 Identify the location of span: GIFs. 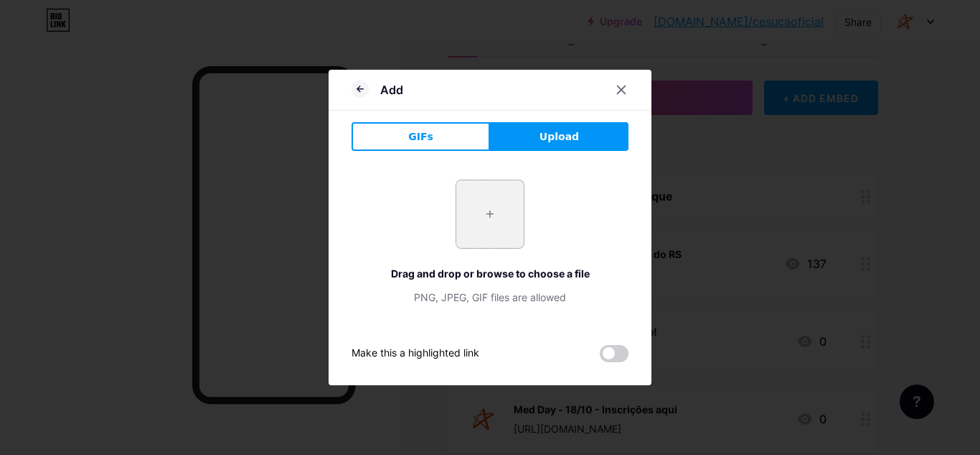
(421, 136).